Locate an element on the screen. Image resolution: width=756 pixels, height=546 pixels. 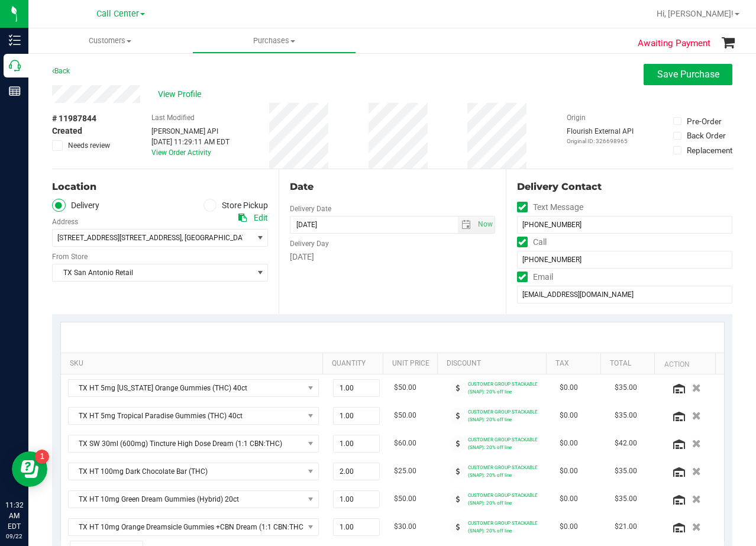
div: Date is located at coordinates (392, 187).